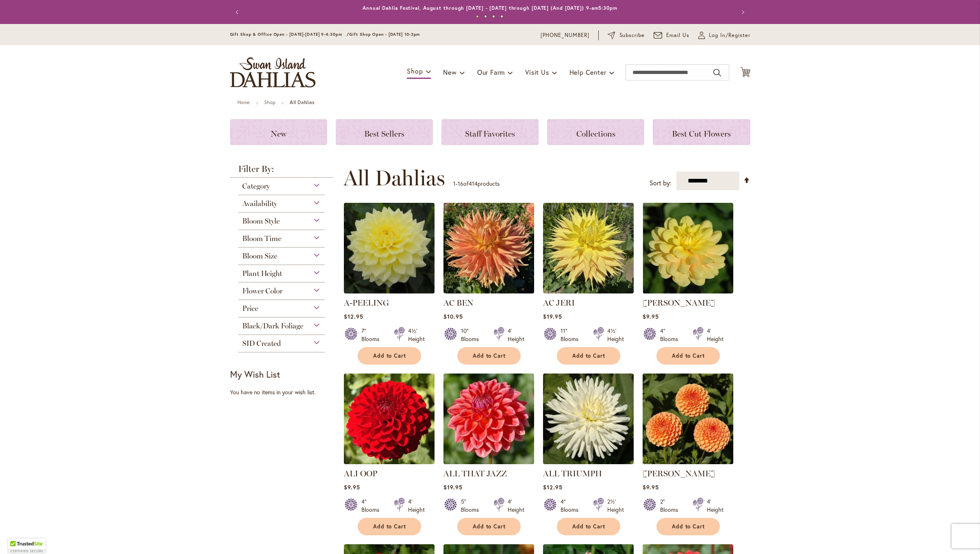  Describe the element at coordinates (489, 419) in the screenshot. I see `img: ALL THAT JAZZ` at that location.